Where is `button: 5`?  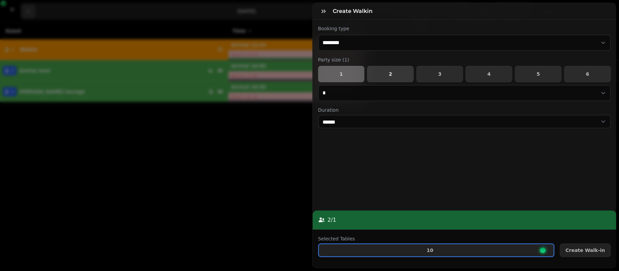 button: 5 is located at coordinates (538, 74).